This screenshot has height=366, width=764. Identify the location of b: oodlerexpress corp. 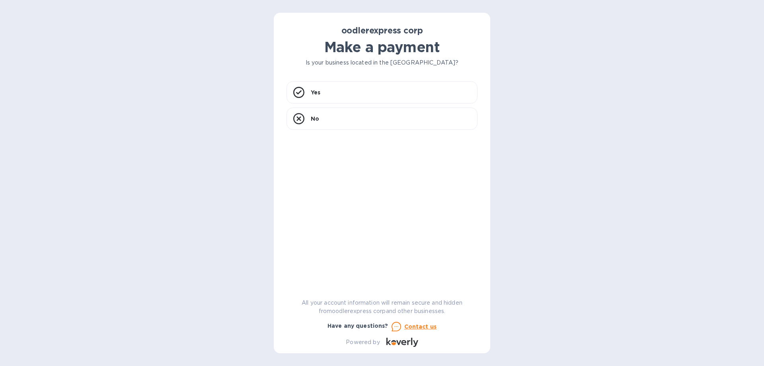
(382, 30).